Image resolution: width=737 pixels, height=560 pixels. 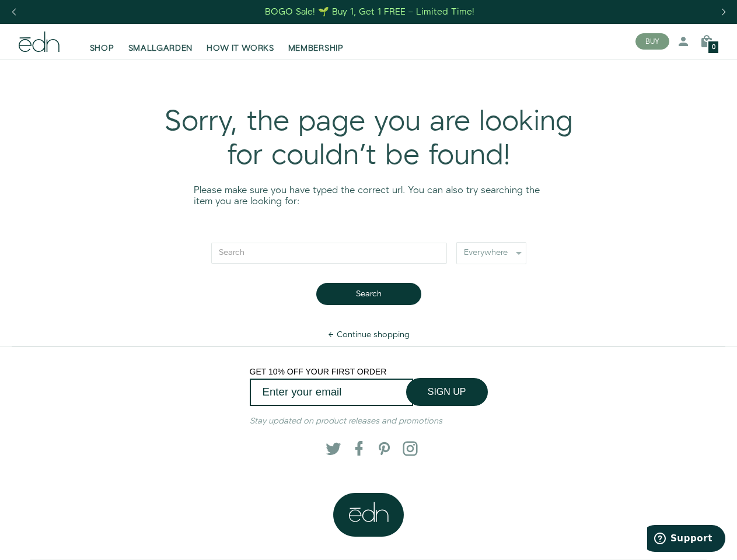 What do you see at coordinates (369, 196) in the screenshot?
I see `p: Please make sure you have typed the correct url. You can also try searching the item you are look...` at bounding box center [369, 196].